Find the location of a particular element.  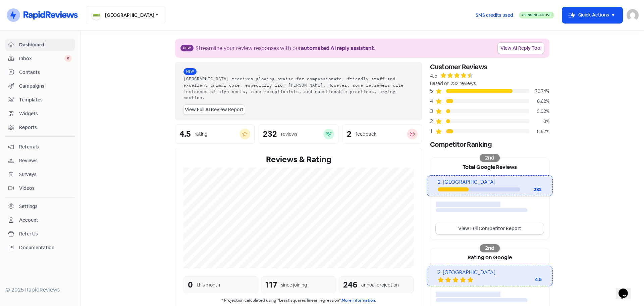

span: Referrals is located at coordinates (45, 147).